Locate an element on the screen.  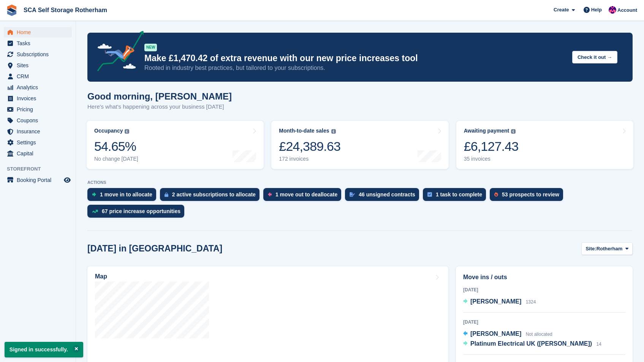
img: move_outs_to_deallocate_icon-f764333ba52eb49d3ac5e1228854f67142a1ed5810a6f6cc68b1a99e826820c5.svg is located at coordinates (270, 195).